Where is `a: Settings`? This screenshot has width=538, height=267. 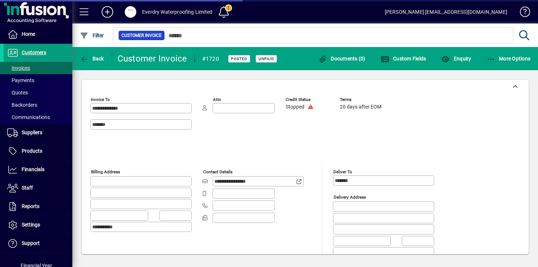
a: Settings is located at coordinates (38, 225).